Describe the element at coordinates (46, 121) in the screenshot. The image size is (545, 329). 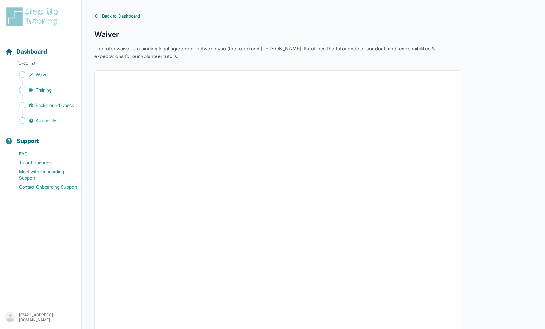
I see `span: Availability` at that location.